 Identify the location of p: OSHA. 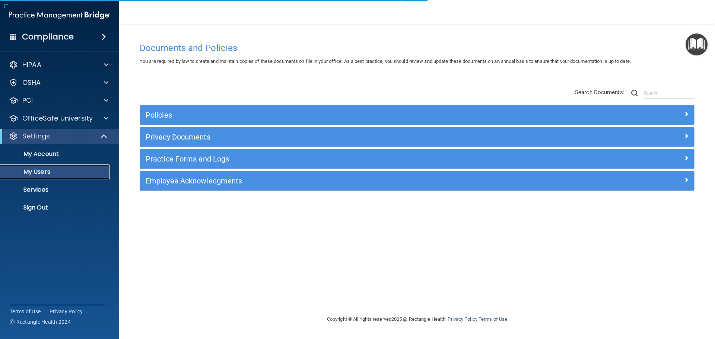
(32, 83).